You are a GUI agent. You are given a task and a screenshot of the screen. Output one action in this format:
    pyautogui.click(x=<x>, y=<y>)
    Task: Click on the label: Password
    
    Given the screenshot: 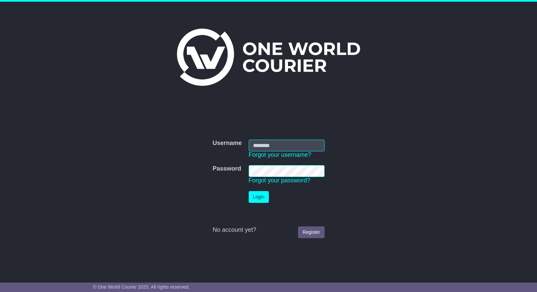 What is the action you would take?
    pyautogui.click(x=227, y=169)
    